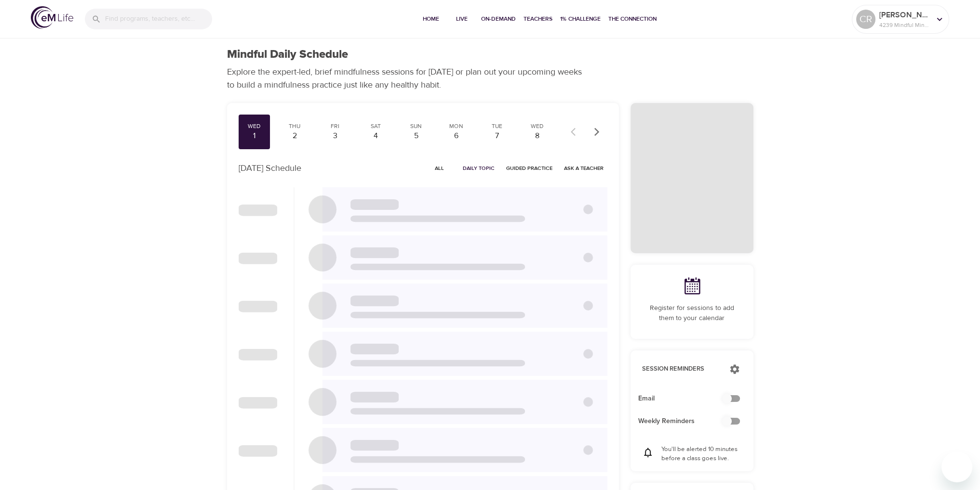  Describe the element at coordinates (376, 126) in the screenshot. I see `div: Sat` at that location.